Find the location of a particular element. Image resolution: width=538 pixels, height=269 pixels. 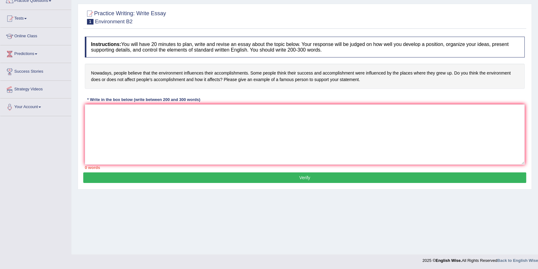

small: Environment B2 is located at coordinates (114, 21).